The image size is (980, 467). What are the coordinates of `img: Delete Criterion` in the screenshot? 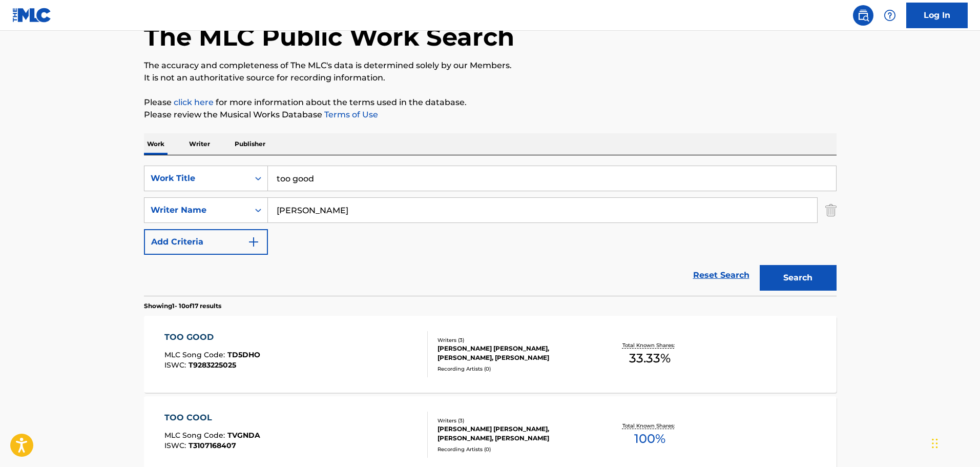 It's located at (831, 211).